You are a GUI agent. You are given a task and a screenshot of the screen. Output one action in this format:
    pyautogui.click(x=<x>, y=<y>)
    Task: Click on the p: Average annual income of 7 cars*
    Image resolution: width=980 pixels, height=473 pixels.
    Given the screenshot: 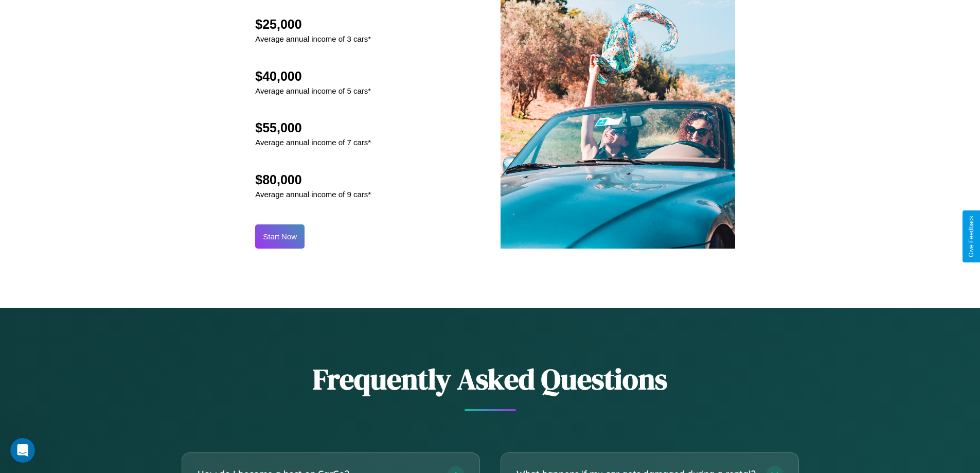 What is the action you would take?
    pyautogui.click(x=313, y=142)
    